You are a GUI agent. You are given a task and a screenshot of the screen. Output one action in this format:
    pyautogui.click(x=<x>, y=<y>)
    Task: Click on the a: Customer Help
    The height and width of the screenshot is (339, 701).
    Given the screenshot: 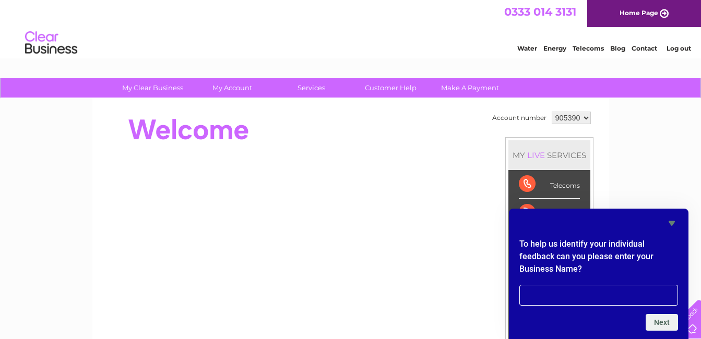 What is the action you would take?
    pyautogui.click(x=390, y=88)
    